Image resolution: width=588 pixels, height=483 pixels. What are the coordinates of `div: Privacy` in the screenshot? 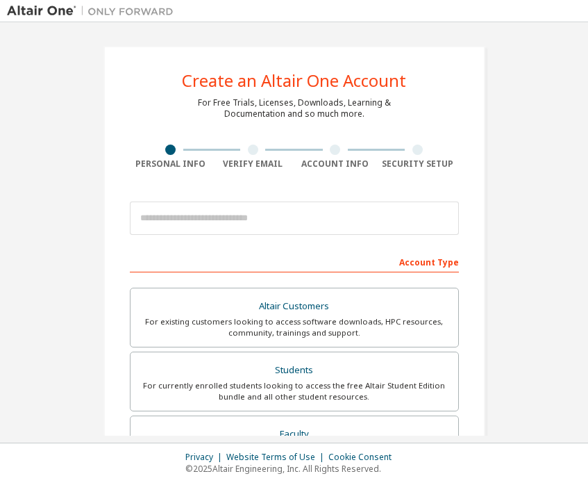 It's located at (206, 457).